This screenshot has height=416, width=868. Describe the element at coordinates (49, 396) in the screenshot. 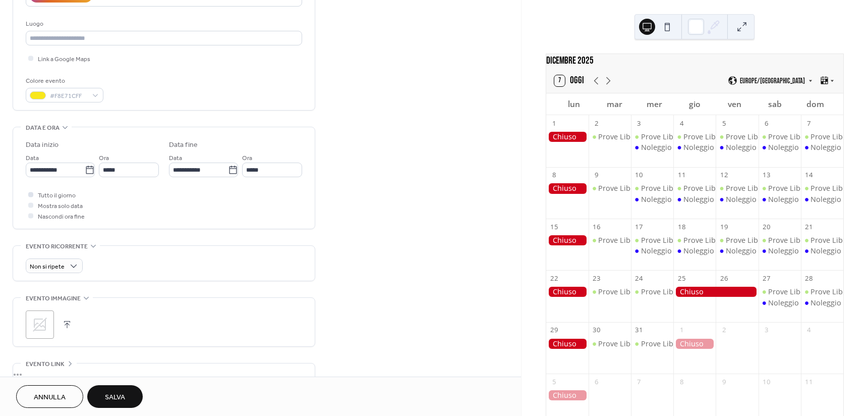

I see `button: Annulla` at that location.